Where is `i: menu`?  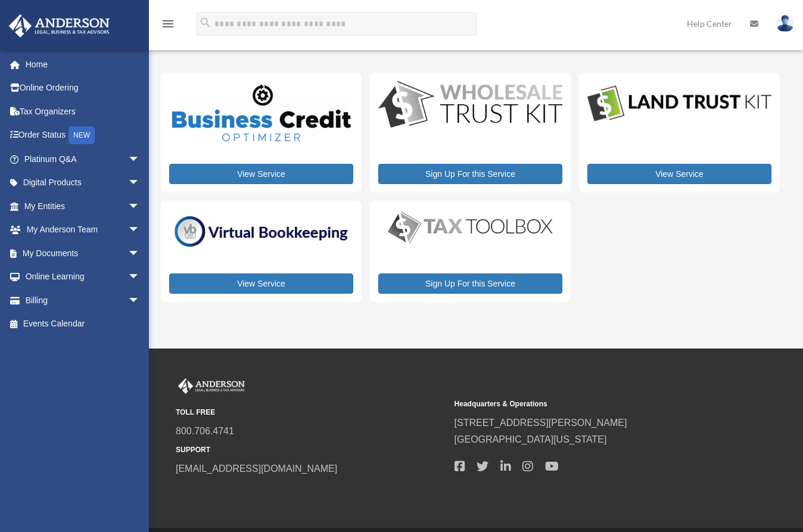 i: menu is located at coordinates (168, 24).